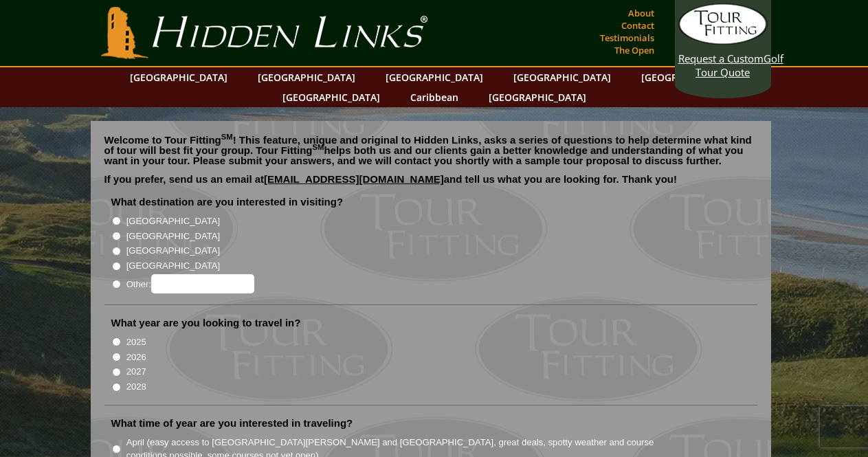 The width and height of the screenshot is (868, 457). What do you see at coordinates (136, 342) in the screenshot?
I see `label: 2025` at bounding box center [136, 342].